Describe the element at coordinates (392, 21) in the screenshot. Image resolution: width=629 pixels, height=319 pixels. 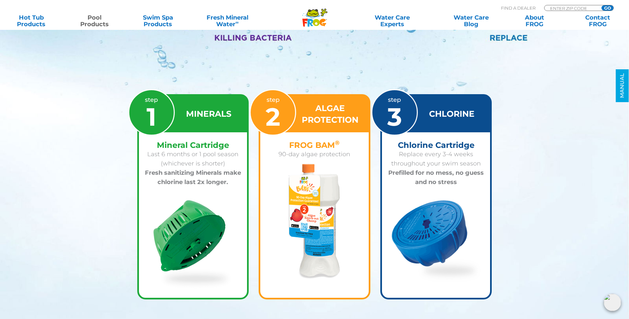
I see `a: Water CareExperts` at that location.